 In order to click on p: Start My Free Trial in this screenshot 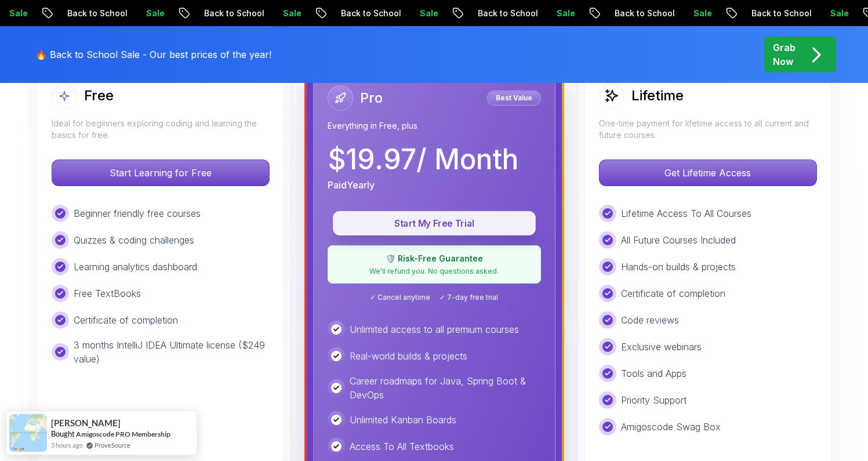, I will do `click(434, 223)`.